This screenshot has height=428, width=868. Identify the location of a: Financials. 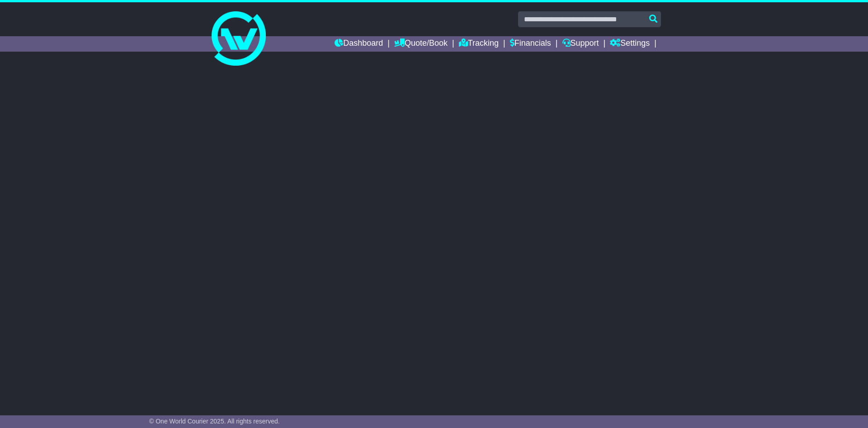
(531, 44).